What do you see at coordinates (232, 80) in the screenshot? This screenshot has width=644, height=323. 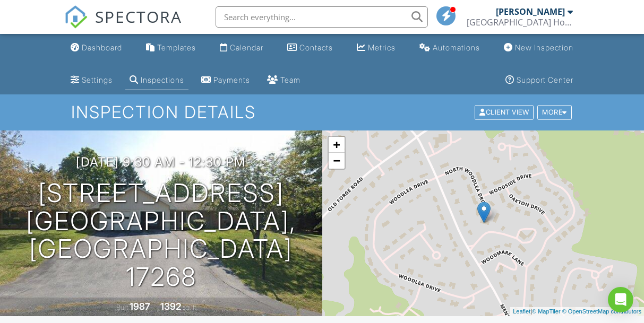 I see `div: Payments` at bounding box center [232, 80].